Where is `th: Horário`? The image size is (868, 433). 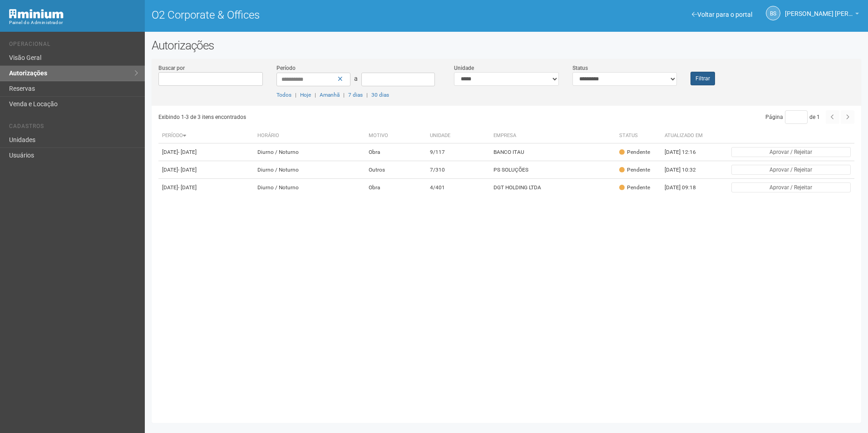
th: Horário is located at coordinates (309, 136).